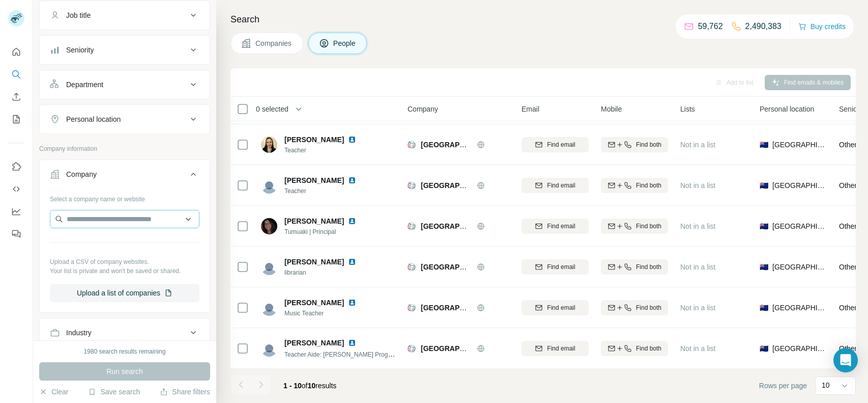 The height and width of the screenshot is (403, 868). What do you see at coordinates (16, 96) in the screenshot?
I see `button: Enrich CSV` at bounding box center [16, 96].